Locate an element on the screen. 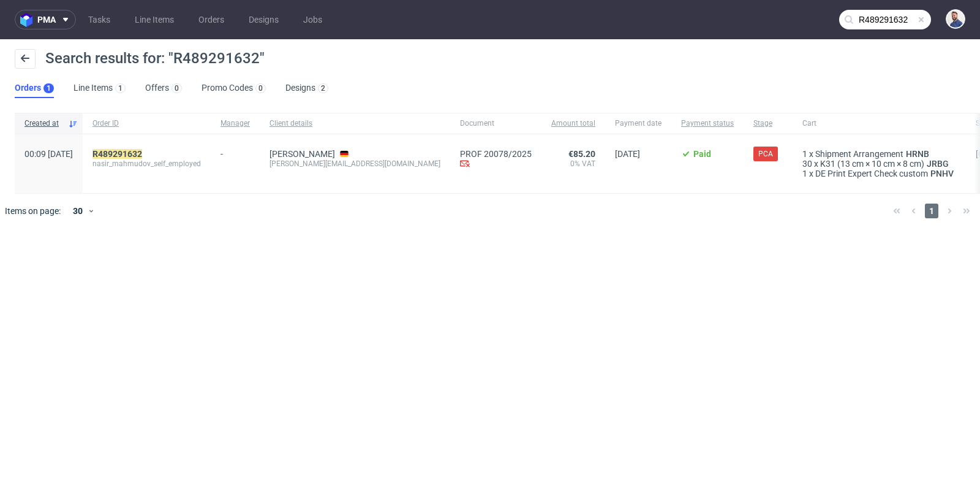 This screenshot has width=980, height=482. span: Document is located at coordinates (496, 123).